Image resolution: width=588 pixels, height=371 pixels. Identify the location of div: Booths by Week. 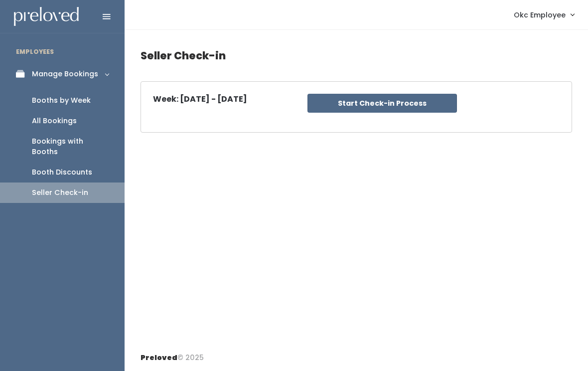
(61, 100).